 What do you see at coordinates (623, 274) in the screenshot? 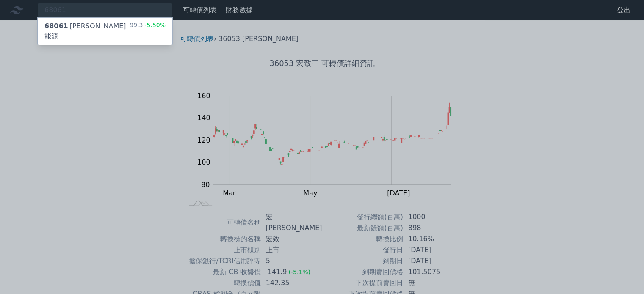
I see `div: 聊天小工具` at bounding box center [623, 274].